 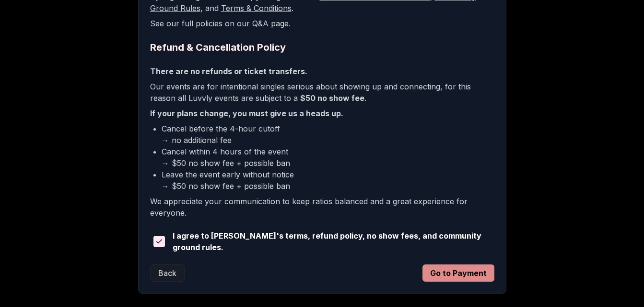 What do you see at coordinates (328, 158) in the screenshot?
I see `li: Cancel within 4 hours of the event → $50 no show fee + possible ban` at bounding box center [328, 158].